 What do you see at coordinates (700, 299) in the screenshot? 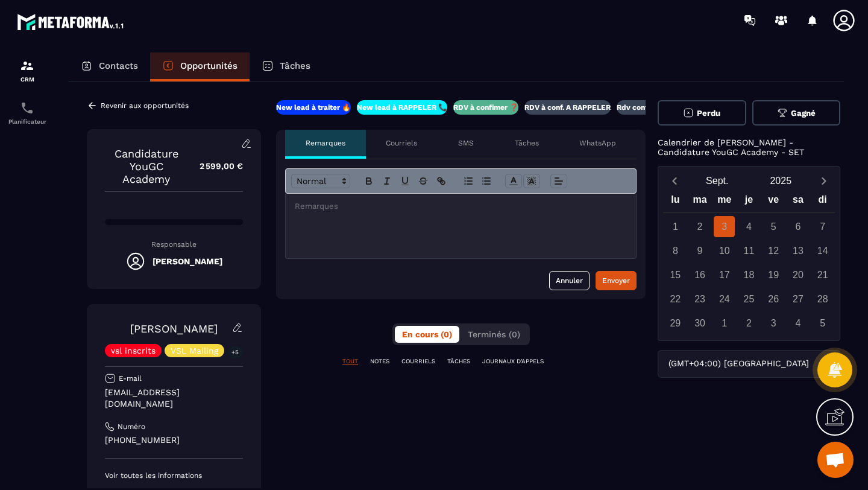
I see `div: 23` at bounding box center [700, 299].